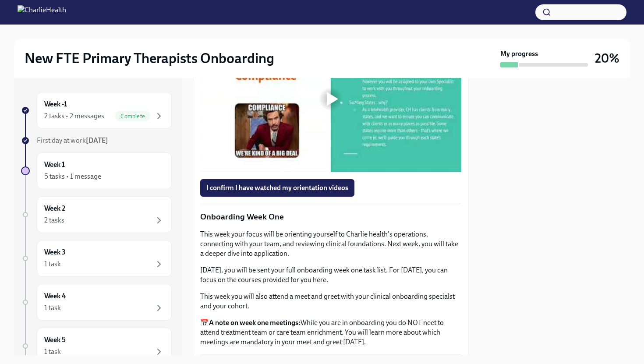 The height and width of the screenshot is (364, 644). What do you see at coordinates (56, 104) in the screenshot?
I see `h6: Week -1` at bounding box center [56, 104].